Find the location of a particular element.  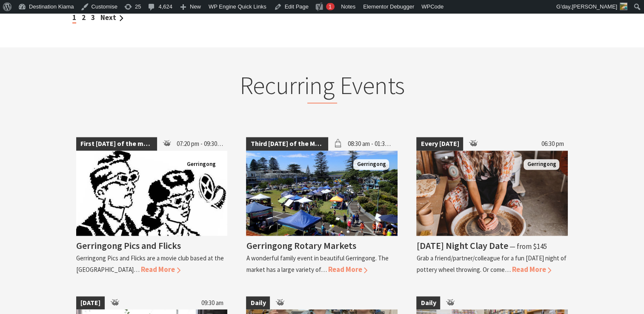

span: 08:30 am - 01:30 pm is located at coordinates (371, 144).